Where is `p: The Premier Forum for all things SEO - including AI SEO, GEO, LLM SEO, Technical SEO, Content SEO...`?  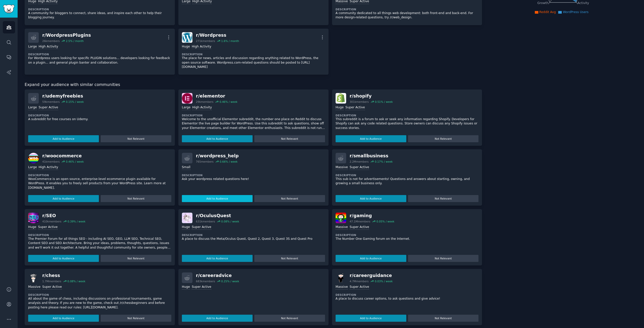
p: The Premier Forum for all things SEO - including AI SEO, GEO, LLM SEO, Technical SEO, Content SEO... is located at coordinates (100, 243).